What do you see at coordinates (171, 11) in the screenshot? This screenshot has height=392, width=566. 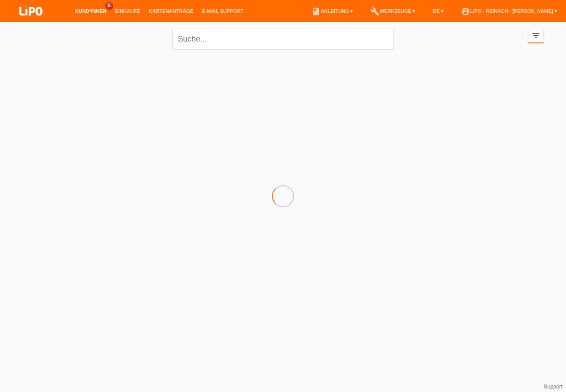 I see `a: Kartenanträge` at bounding box center [171, 11].